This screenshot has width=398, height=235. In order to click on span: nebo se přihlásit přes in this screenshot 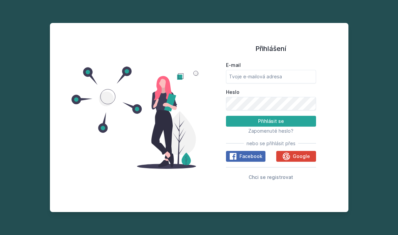, I will do `click(271, 144)`.